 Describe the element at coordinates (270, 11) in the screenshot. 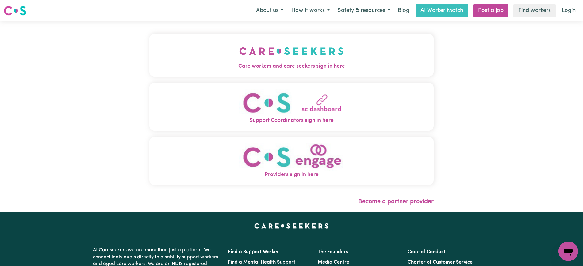

I see `button: About us` at that location.